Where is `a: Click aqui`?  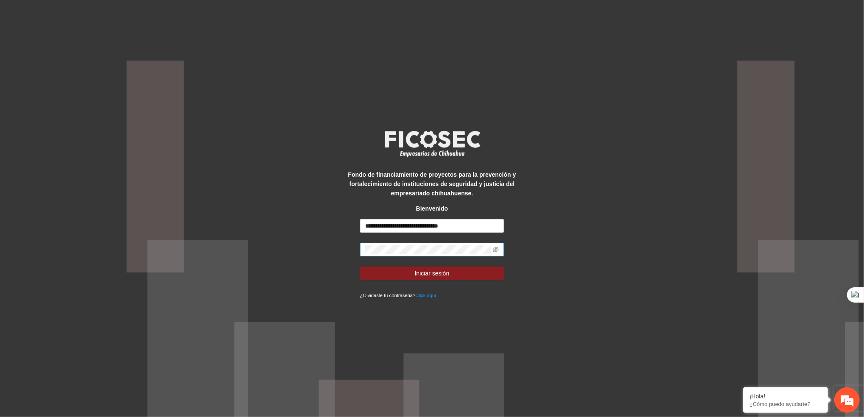 a: Click aqui is located at coordinates (426, 296).